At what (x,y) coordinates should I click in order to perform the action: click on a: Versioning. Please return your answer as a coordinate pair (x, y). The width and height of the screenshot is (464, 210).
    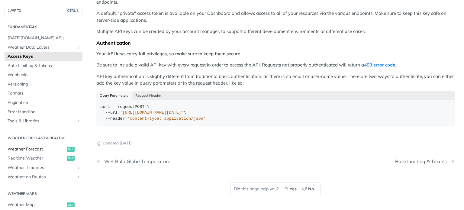
    Looking at the image, I should click on (43, 84).